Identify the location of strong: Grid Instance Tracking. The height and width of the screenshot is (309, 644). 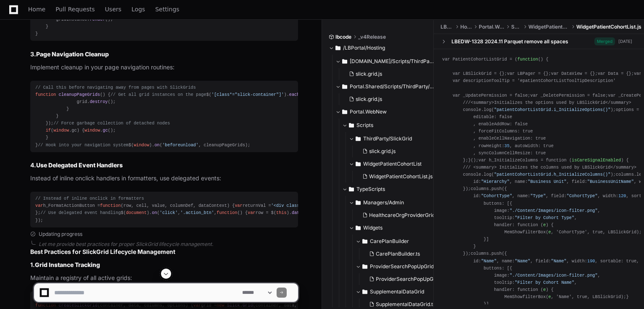
(67, 265).